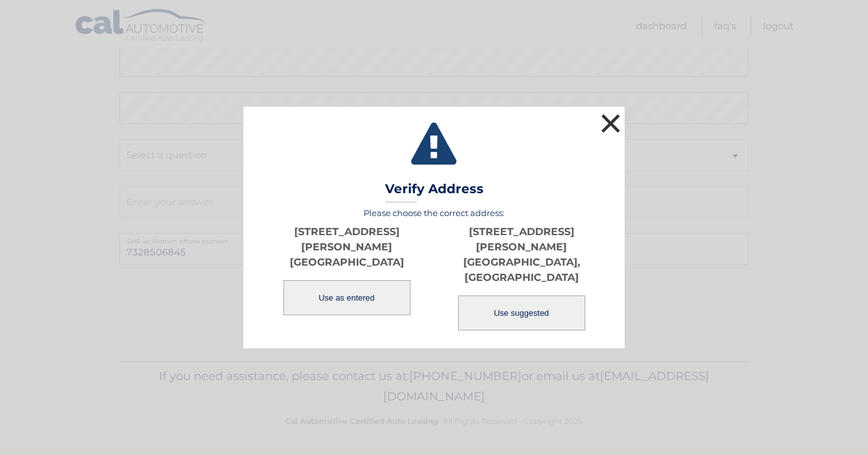  Describe the element at coordinates (434, 269) in the screenshot. I see `div: Please choose the correct address:` at that location.